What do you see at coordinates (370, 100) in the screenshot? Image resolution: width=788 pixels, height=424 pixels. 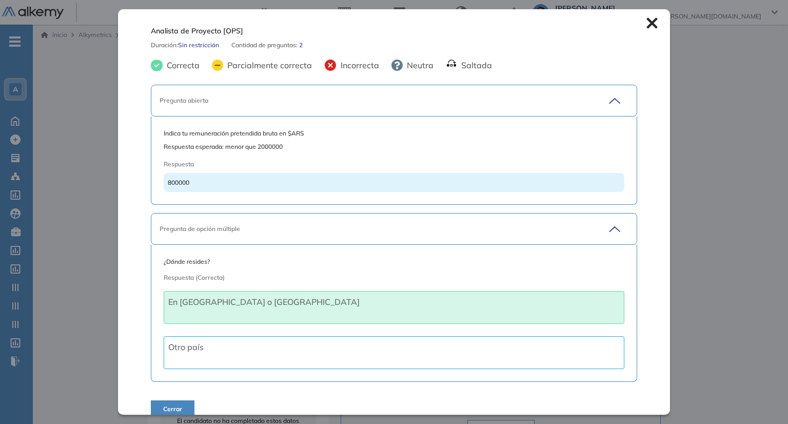 I see `div: Pregunta abierta` at bounding box center [370, 100].